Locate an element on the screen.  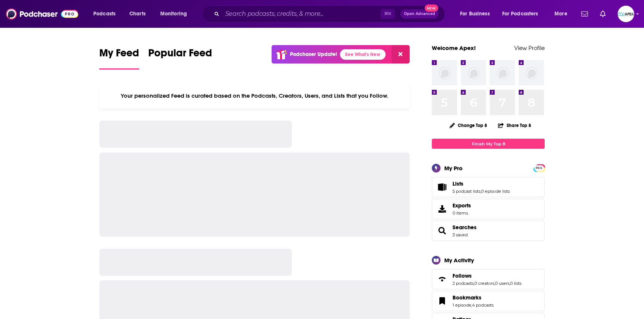
a: 2 podcasts is located at coordinates (463, 284).